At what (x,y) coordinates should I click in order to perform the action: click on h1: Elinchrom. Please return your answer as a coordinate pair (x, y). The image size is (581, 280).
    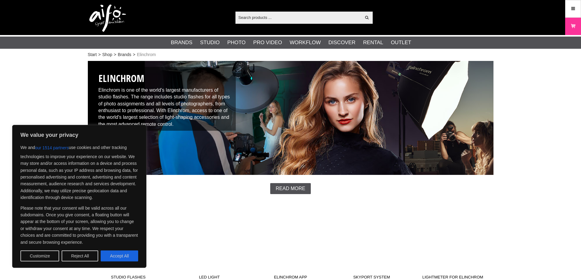
    Looking at the image, I should click on (165, 78).